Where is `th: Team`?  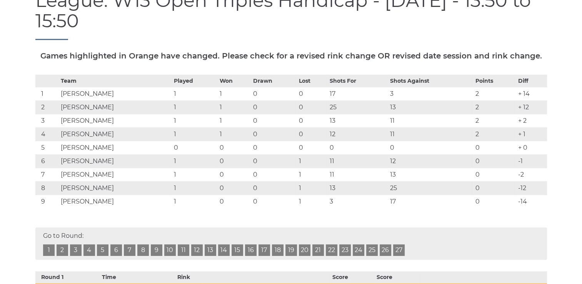 th: Team is located at coordinates (115, 81).